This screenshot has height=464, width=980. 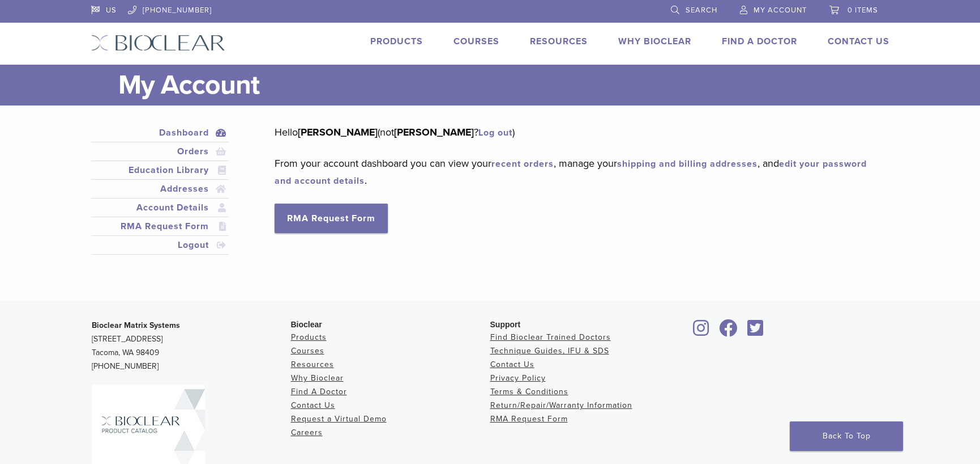 What do you see at coordinates (846, 435) in the screenshot?
I see `a: Back To Top` at bounding box center [846, 435].